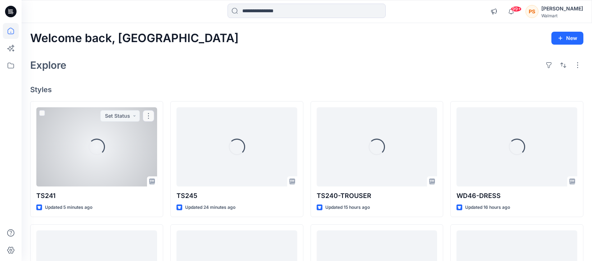 Image resolution: width=592 pixels, height=261 pixels. I want to click on h2: Explore, so click(48, 65).